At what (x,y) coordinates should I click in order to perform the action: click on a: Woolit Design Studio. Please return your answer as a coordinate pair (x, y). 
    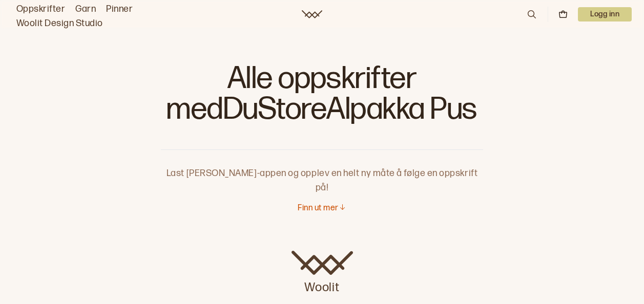
    Looking at the image, I should click on (59, 24).